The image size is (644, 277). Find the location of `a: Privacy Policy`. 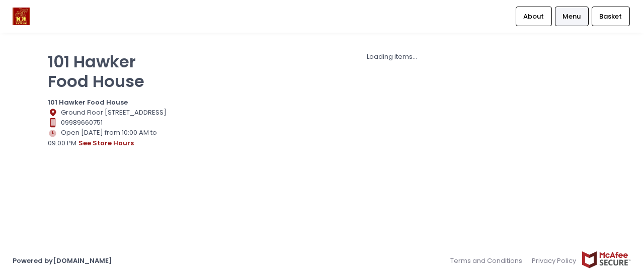

a: Privacy Policy is located at coordinates (555, 261).